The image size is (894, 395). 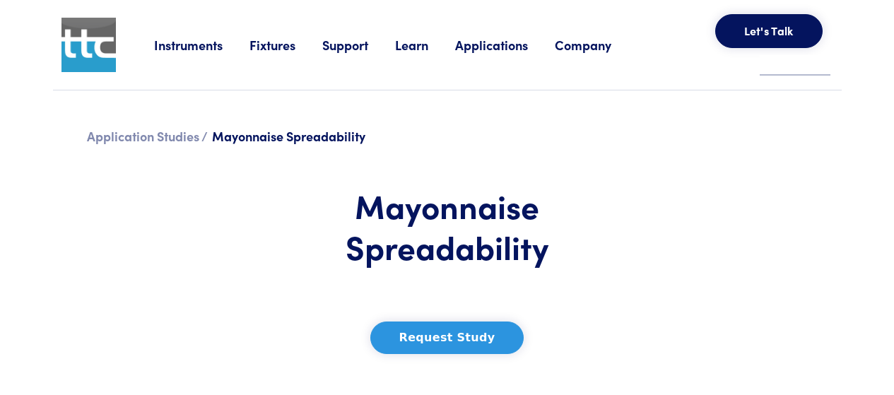 I want to click on a: Fixtures, so click(x=286, y=45).